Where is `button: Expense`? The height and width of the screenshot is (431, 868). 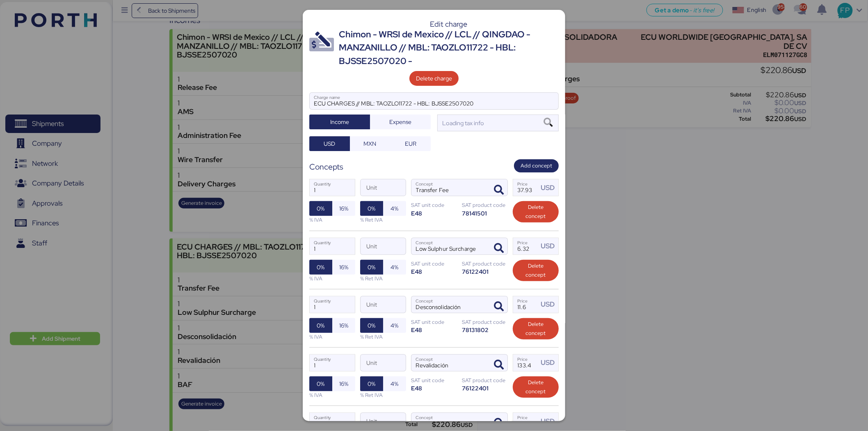
button: Expense is located at coordinates (400, 122).